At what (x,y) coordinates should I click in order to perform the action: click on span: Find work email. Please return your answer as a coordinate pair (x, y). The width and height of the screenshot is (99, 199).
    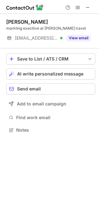
    Looking at the image, I should click on (55, 117).